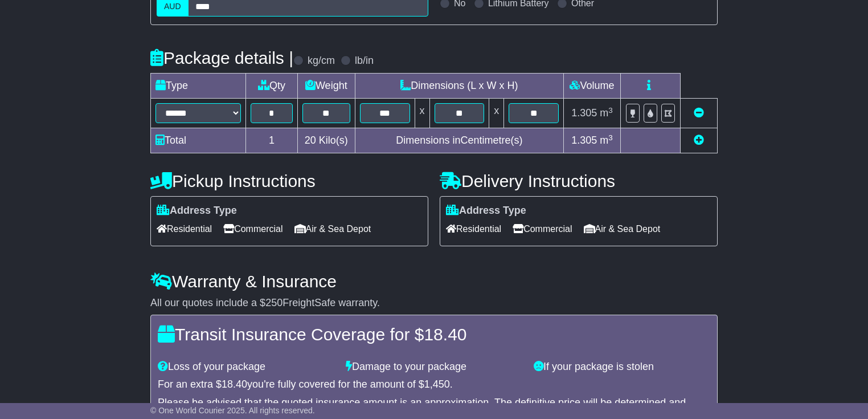 The height and width of the screenshot is (419, 868). I want to click on span: © One World Courier 2025. All rights reserved., so click(232, 410).